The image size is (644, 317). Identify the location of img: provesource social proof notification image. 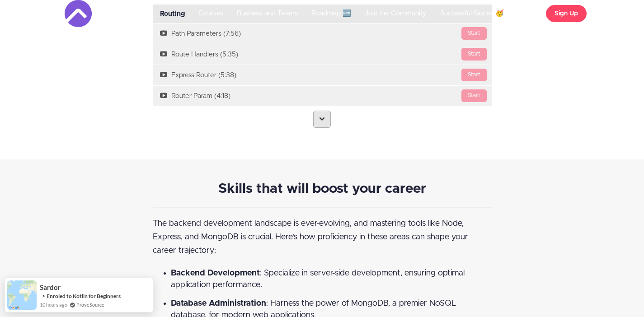
(21, 295).